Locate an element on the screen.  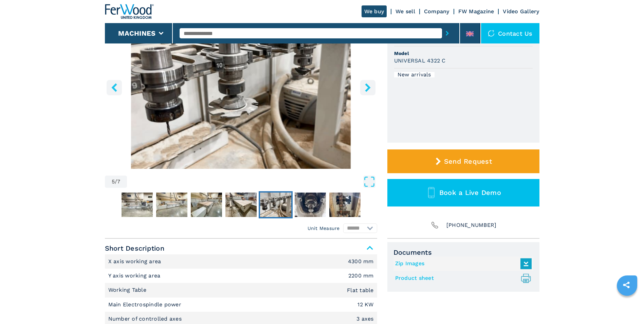
img: CNC Machine Centres With Flat Table MORBIDELLI UNIVERSAL 4322 C is located at coordinates (242, 86).